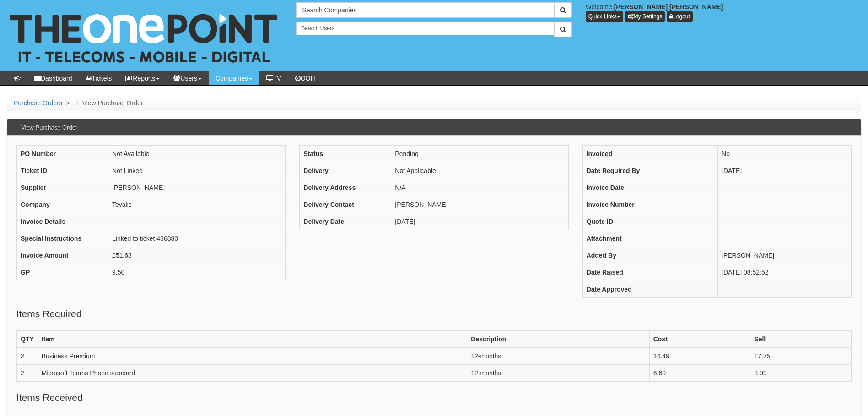 This screenshot has height=416, width=868. What do you see at coordinates (700, 339) in the screenshot?
I see `th: Cost` at bounding box center [700, 339].